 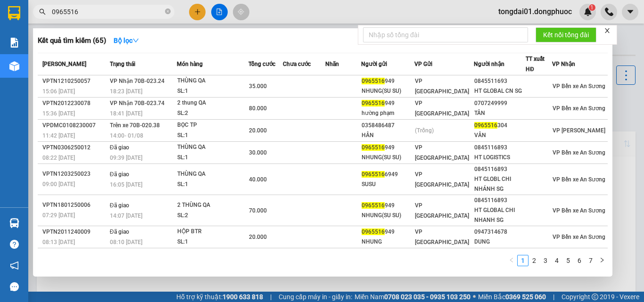 What do you see at coordinates (126, 135) in the screenshot?
I see `span: 14:00 - 01/08` at bounding box center [126, 135].